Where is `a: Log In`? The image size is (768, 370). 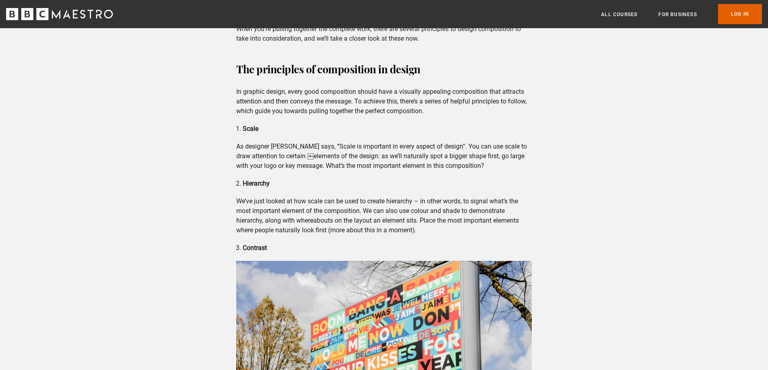
a: Log In is located at coordinates (739, 14).